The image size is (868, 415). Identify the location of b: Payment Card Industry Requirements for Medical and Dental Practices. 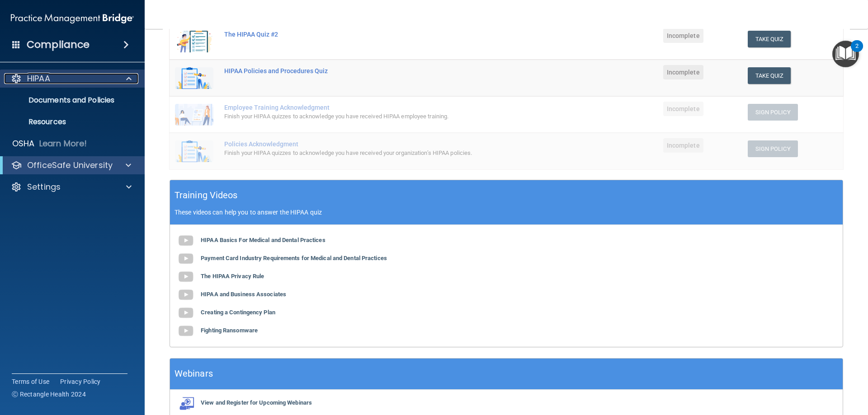
(294, 258).